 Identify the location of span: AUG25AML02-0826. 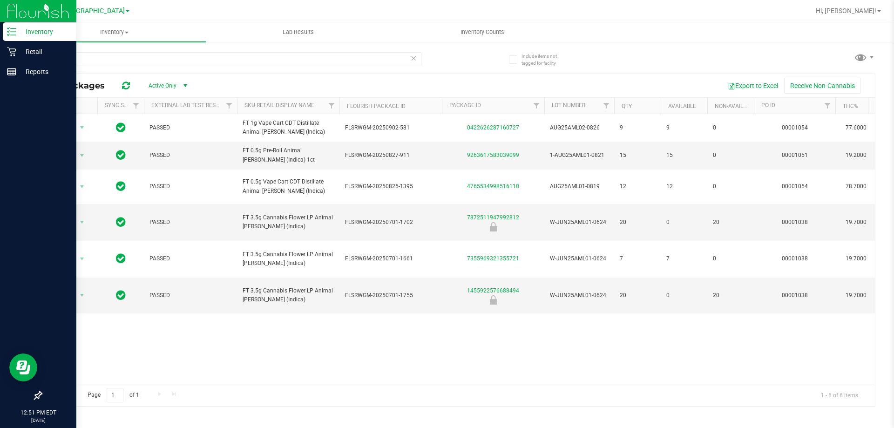
(579, 128).